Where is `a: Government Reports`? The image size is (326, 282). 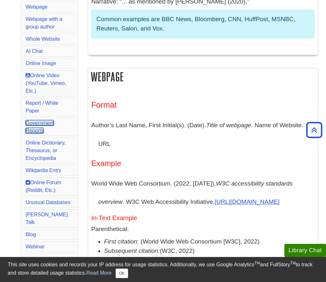 a: Government Reports is located at coordinates (40, 126).